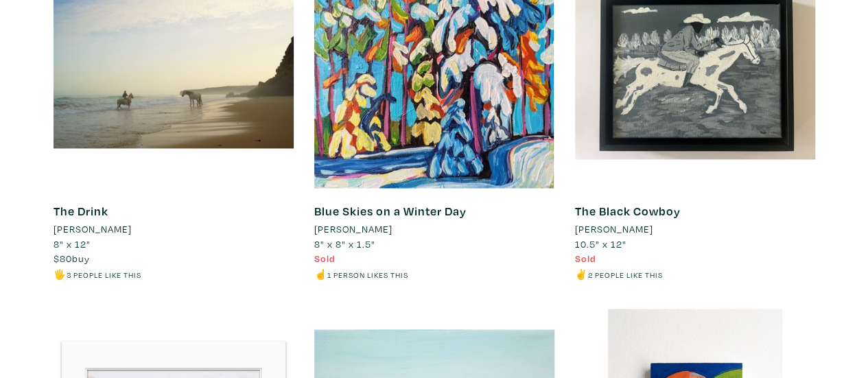 Image resolution: width=868 pixels, height=378 pixels. I want to click on span: 10.5" x 12", so click(600, 243).